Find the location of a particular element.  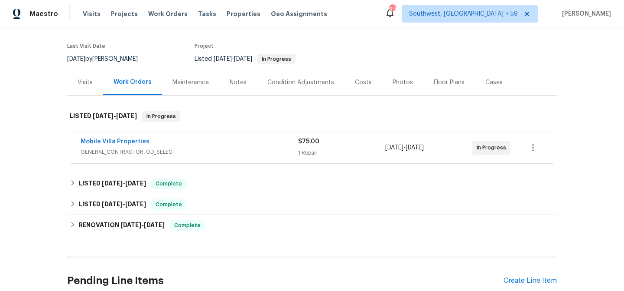

span: Project is located at coordinates (204, 46).